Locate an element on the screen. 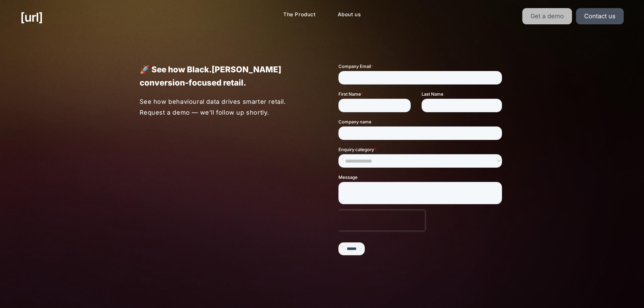 This screenshot has height=308, width=644. span: Last Name is located at coordinates (94, 31).